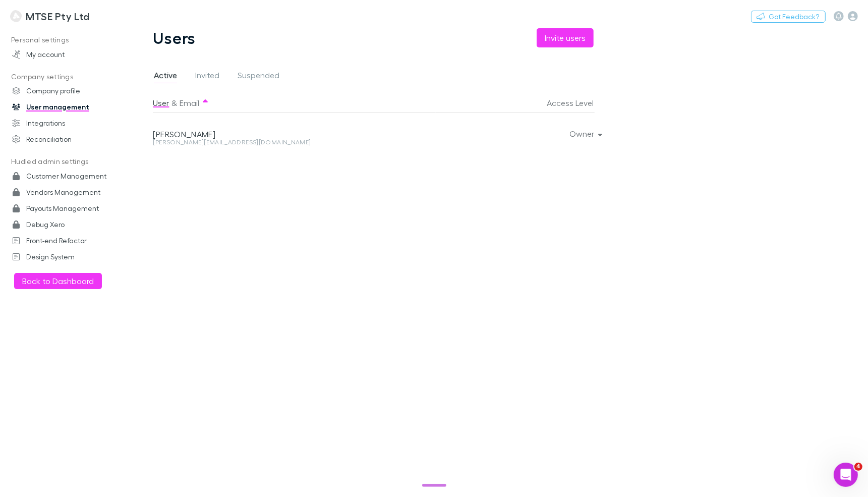  I want to click on h1: Users, so click(174, 38).